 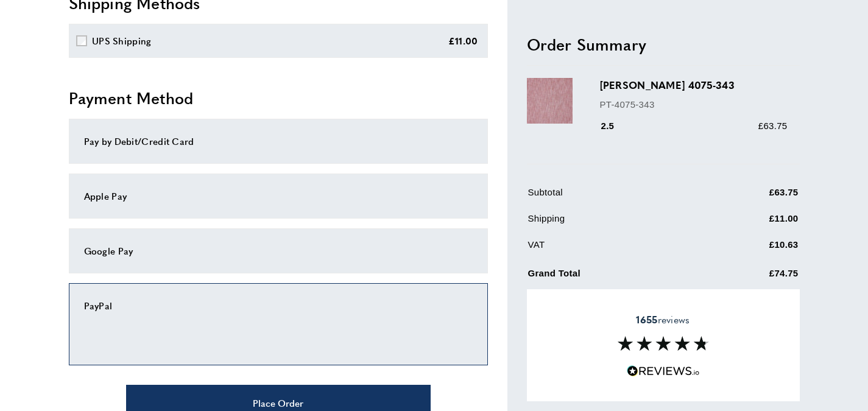 What do you see at coordinates (278, 251) in the screenshot?
I see `div: Google Pay` at bounding box center [278, 251].